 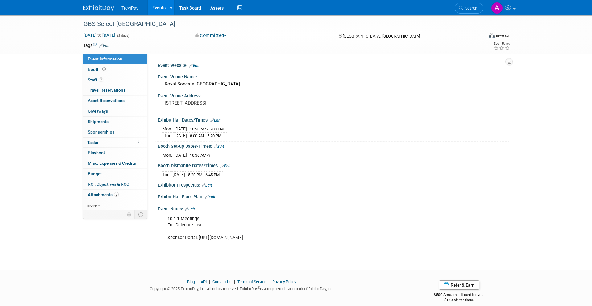 What do you see at coordinates (203, 281) in the screenshot?
I see `a: API` at bounding box center [203, 281].